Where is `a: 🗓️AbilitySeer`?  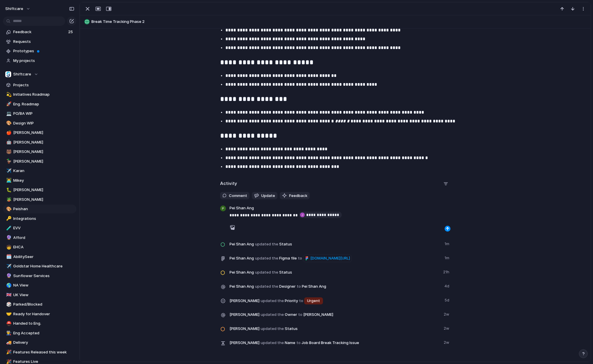
a: 🗓️AbilitySeer is located at coordinates (40, 257).